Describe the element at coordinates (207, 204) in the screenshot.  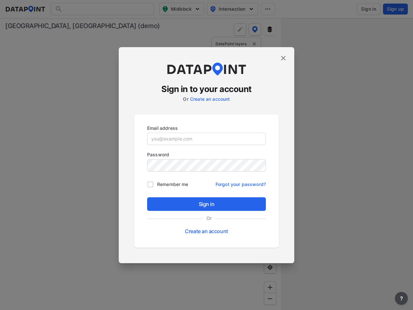
I see `button: Sign in` at that location.